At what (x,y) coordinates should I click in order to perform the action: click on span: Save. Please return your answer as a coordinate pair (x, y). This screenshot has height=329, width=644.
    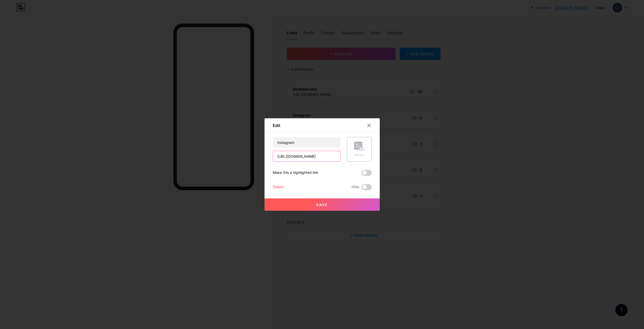
    Looking at the image, I should click on (322, 204).